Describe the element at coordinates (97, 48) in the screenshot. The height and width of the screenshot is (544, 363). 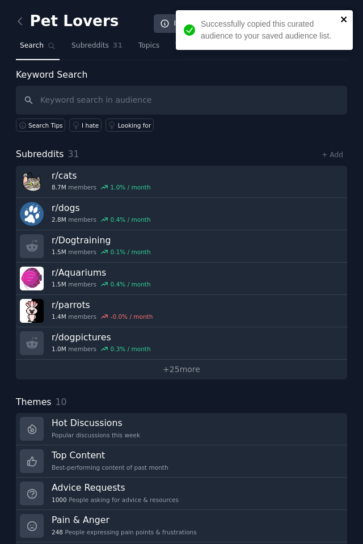
I see `a: Subreddits31` at that location.